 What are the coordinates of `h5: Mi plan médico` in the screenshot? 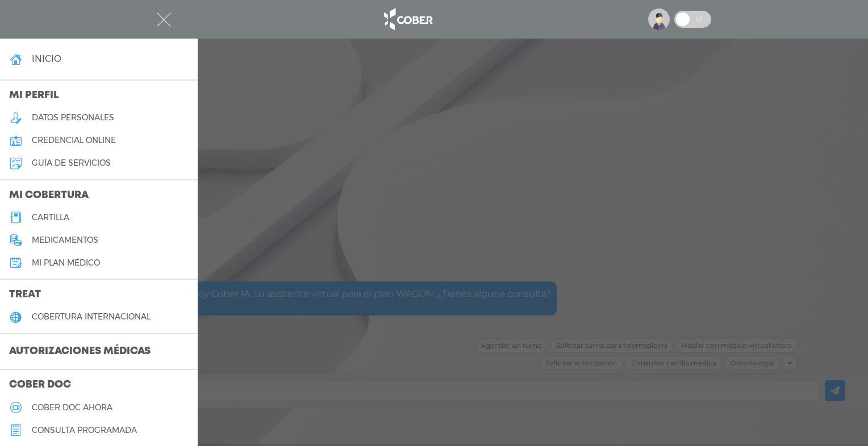 It's located at (66, 263).